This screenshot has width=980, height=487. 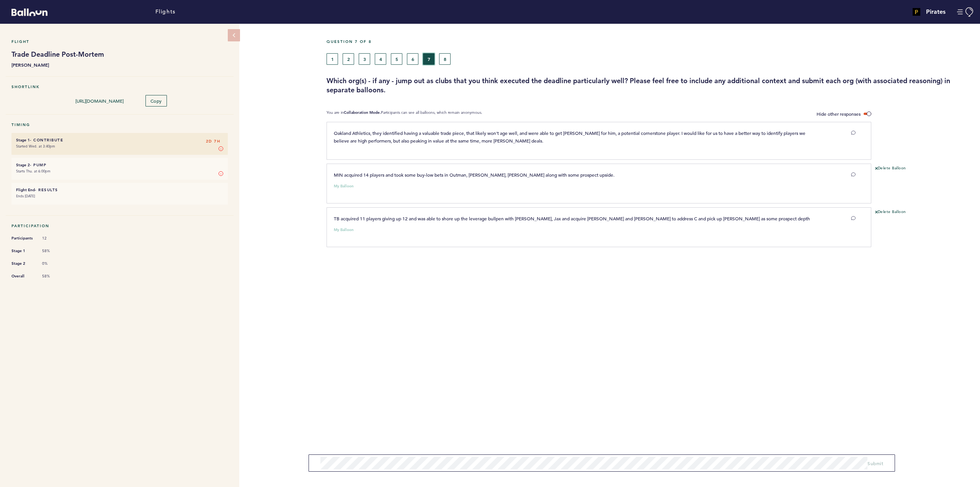 I want to click on button: 8, so click(x=445, y=59).